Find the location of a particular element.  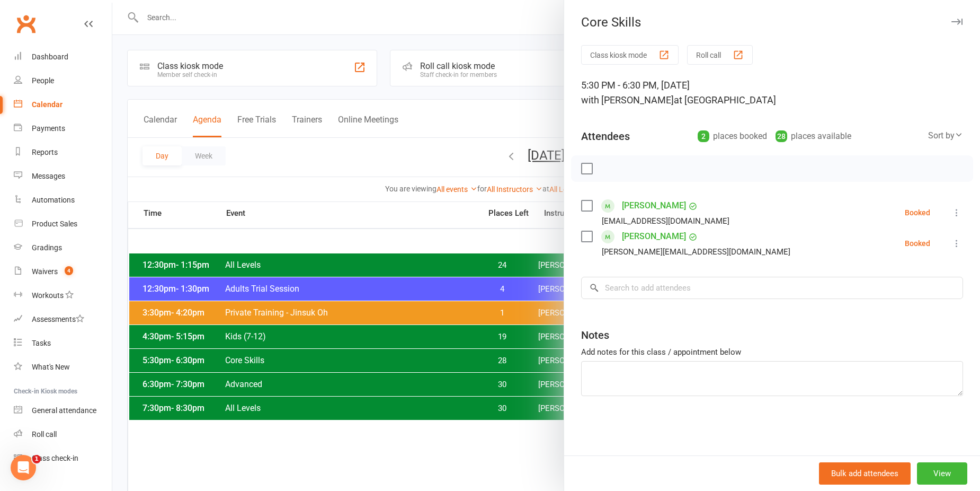

div: Tasks is located at coordinates (41, 343).